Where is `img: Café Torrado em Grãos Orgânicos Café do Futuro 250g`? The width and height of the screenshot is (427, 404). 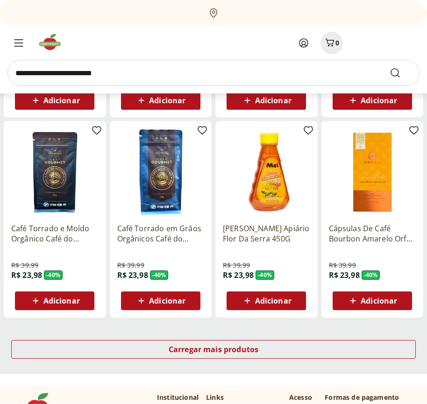 img: Café Torrado em Grãos Orgânicos Café do Futuro 250g is located at coordinates (161, 172).